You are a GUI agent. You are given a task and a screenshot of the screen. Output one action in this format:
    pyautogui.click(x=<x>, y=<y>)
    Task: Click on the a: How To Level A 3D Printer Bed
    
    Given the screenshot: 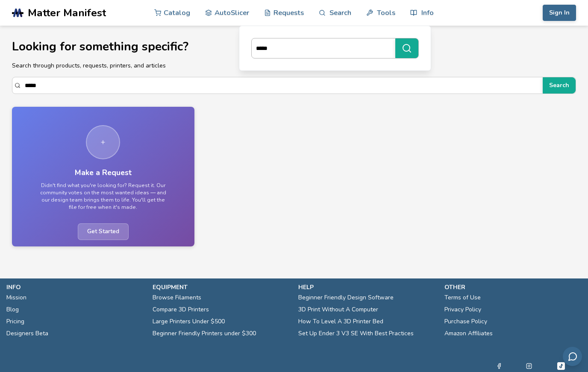 What is the action you would take?
    pyautogui.click(x=341, y=322)
    